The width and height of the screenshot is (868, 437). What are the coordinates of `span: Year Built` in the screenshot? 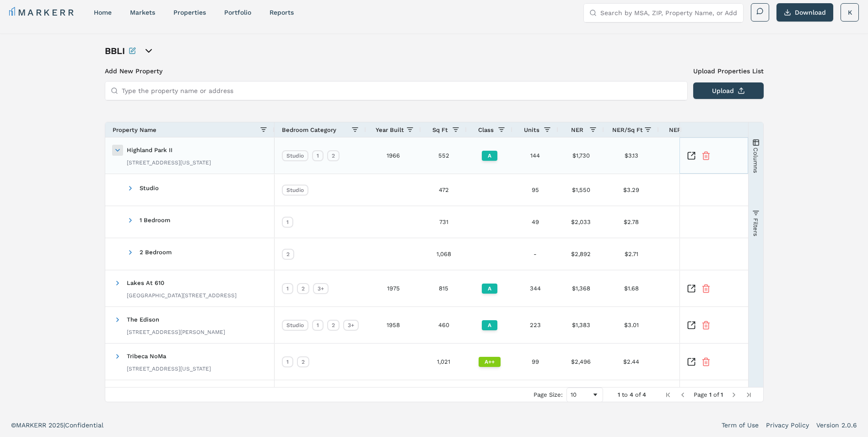 It's located at (390, 129).